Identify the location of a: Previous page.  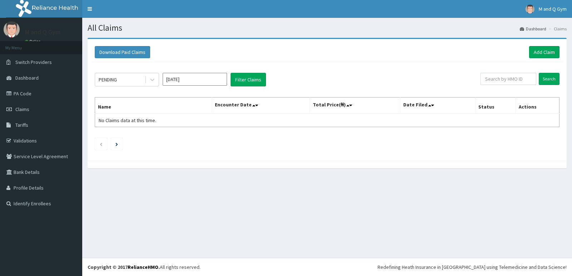
(101, 144).